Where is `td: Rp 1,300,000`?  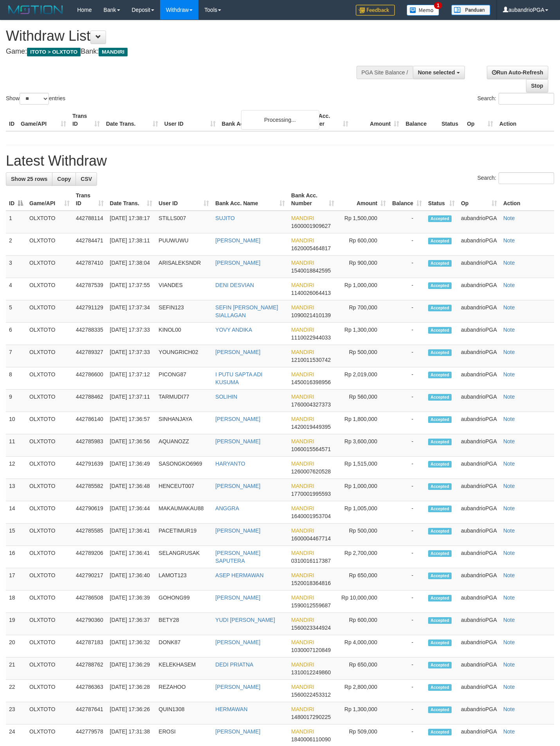
td: Rp 1,300,000 is located at coordinates (363, 334).